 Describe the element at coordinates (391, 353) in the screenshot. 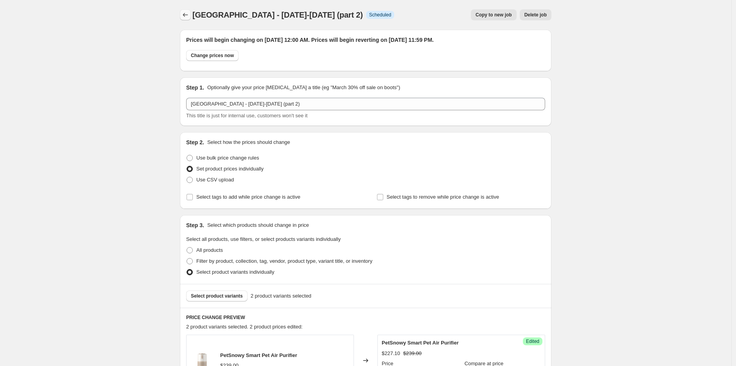

I see `div: $227.10` at that location.